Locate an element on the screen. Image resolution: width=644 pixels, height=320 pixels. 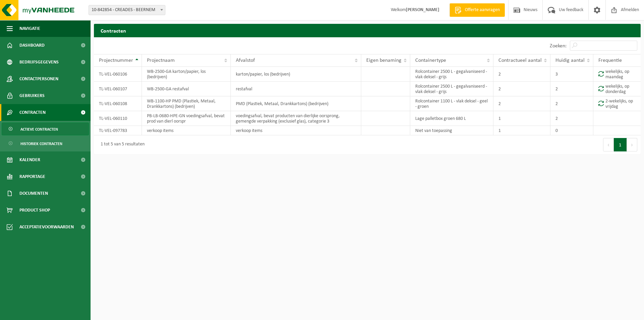
td: karton/papier, los (bedrijven) is located at coordinates (296, 74).